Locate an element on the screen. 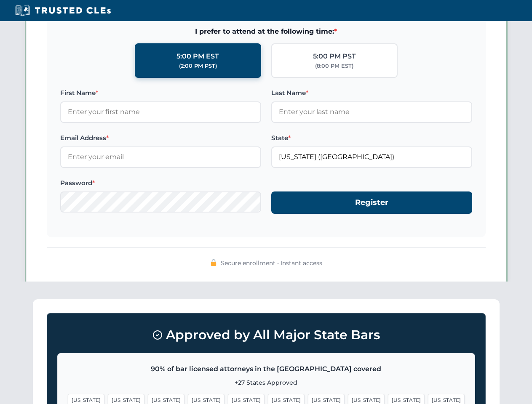  label: Password is located at coordinates (161, 183).